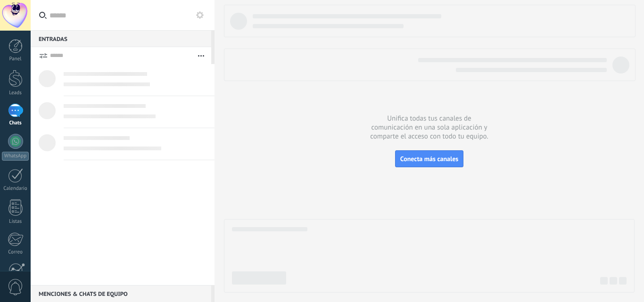 Image resolution: width=644 pixels, height=302 pixels. What do you see at coordinates (15, 59) in the screenshot?
I see `div: Panel` at bounding box center [15, 59].